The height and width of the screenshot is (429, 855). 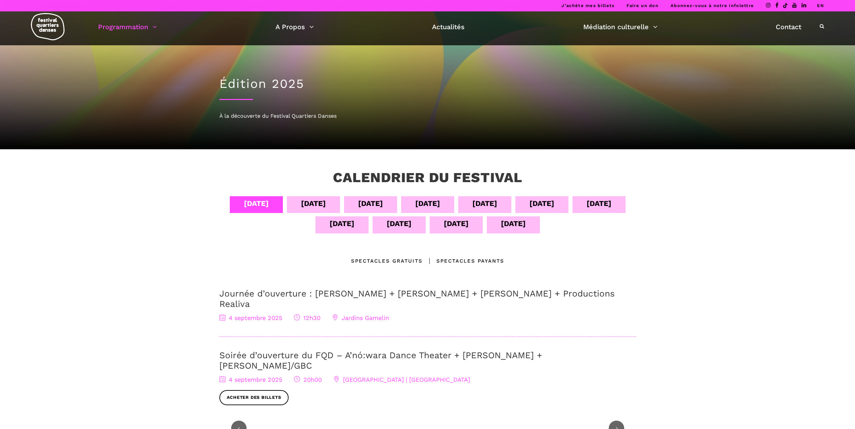 What do you see at coordinates (308, 380) in the screenshot?
I see `span: 20h00` at bounding box center [308, 380].